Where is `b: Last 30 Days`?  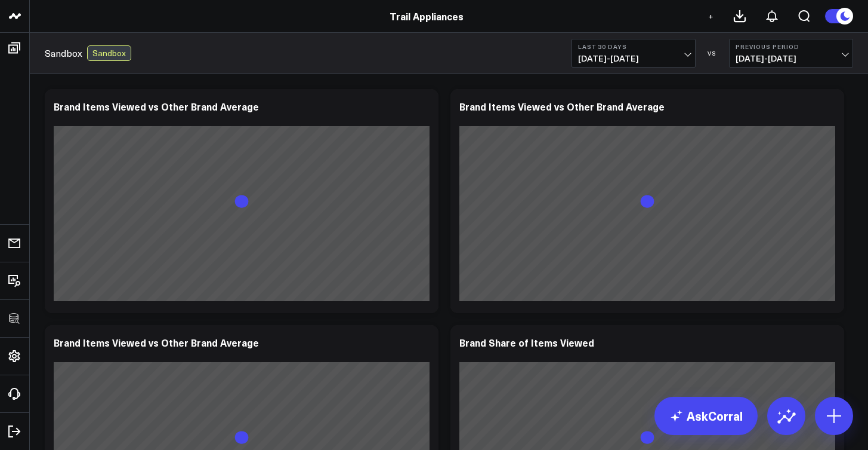
b: Last 30 Days is located at coordinates (634, 47).